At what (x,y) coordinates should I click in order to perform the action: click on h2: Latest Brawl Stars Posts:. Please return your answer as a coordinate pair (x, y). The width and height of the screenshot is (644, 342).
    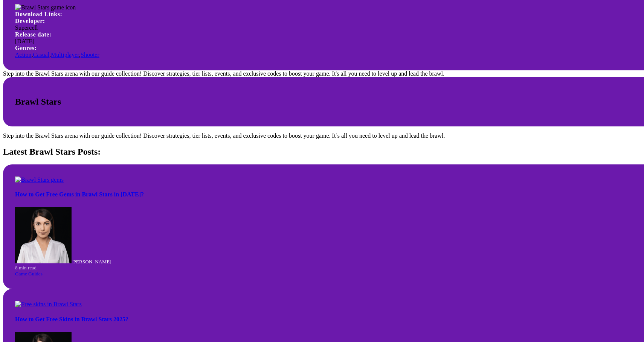
    Looking at the image, I should click on (322, 151).